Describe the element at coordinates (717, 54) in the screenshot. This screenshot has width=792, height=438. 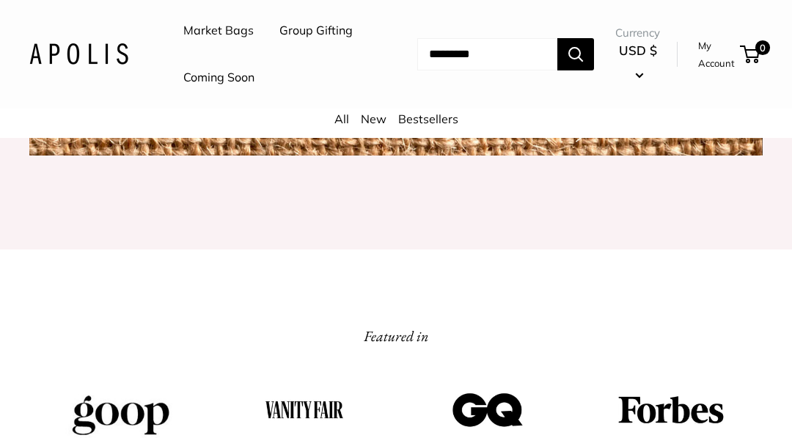
I see `a: My Account` at that location.